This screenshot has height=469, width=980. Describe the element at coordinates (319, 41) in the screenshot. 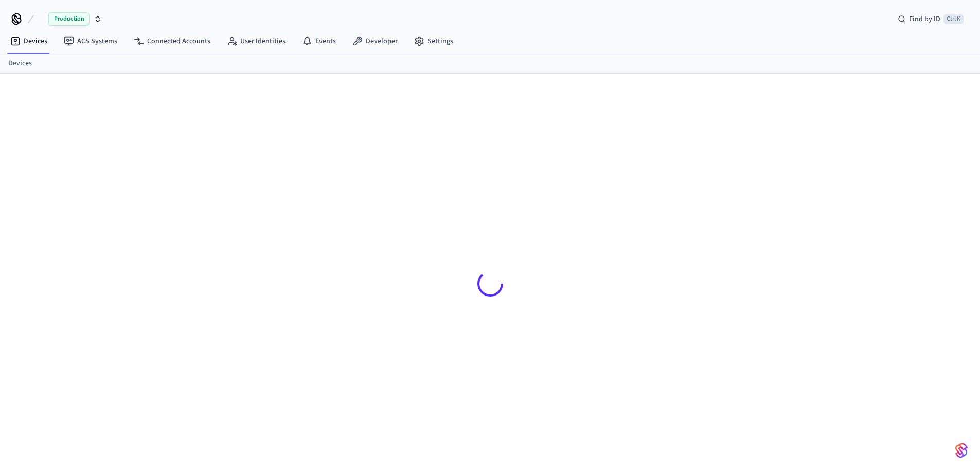

I see `a: Events` at that location.